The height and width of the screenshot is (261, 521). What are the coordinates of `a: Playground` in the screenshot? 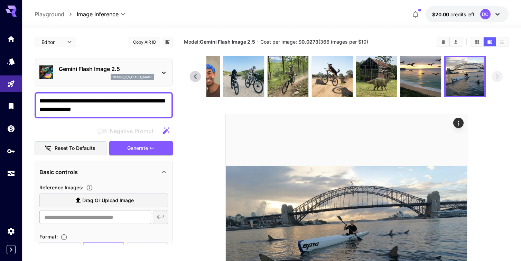 It's located at (49, 14).